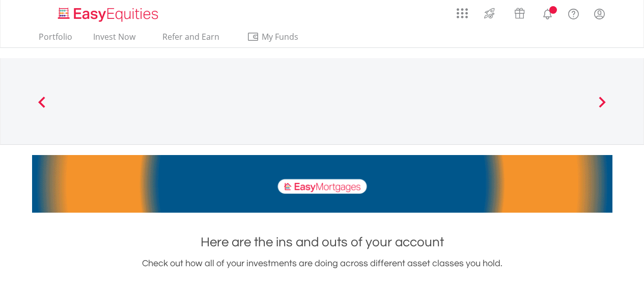  What do you see at coordinates (56, 39) in the screenshot?
I see `a: Portfolio` at bounding box center [56, 39].